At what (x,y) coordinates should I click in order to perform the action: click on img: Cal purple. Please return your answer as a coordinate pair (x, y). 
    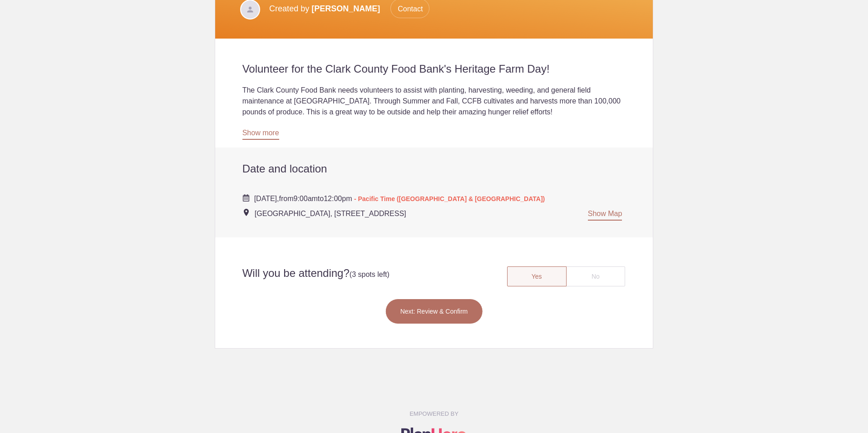
    Looking at the image, I should click on (246, 198).